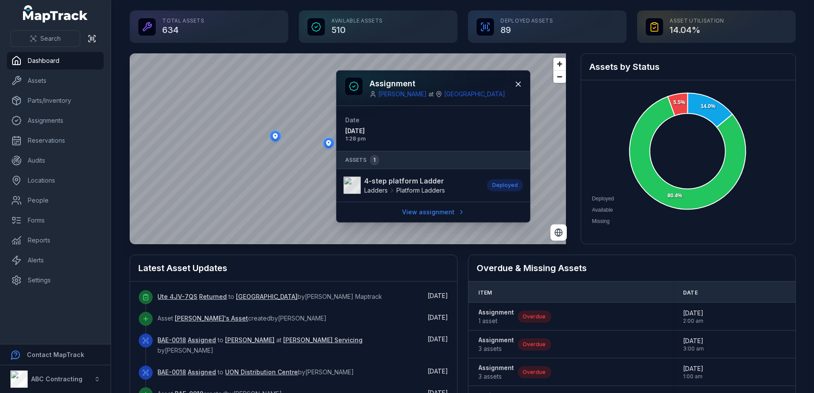  Describe the element at coordinates (485, 293) in the screenshot. I see `span: Item` at that location.